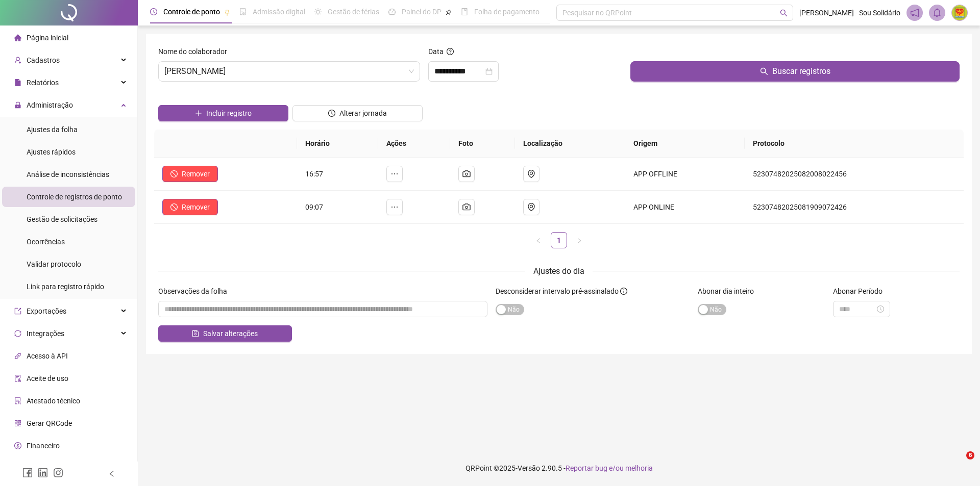 The height and width of the screenshot is (486, 980). I want to click on li: 1, so click(559, 240).